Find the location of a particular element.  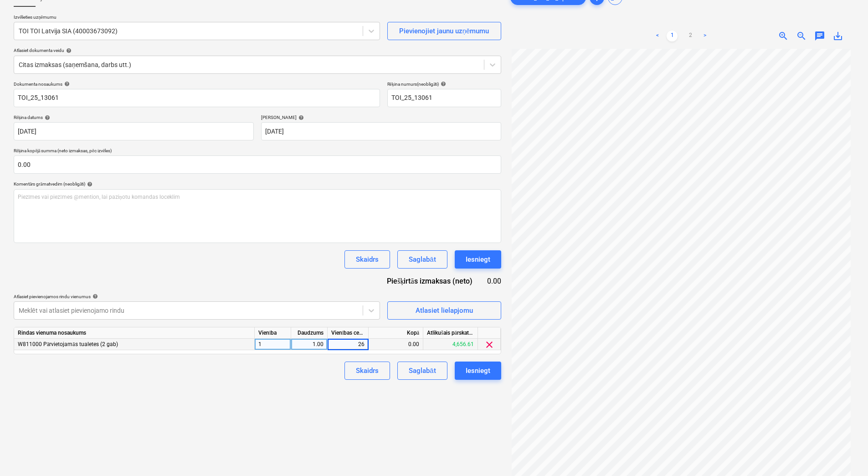

a: Page 1 is your current page is located at coordinates (672, 36).